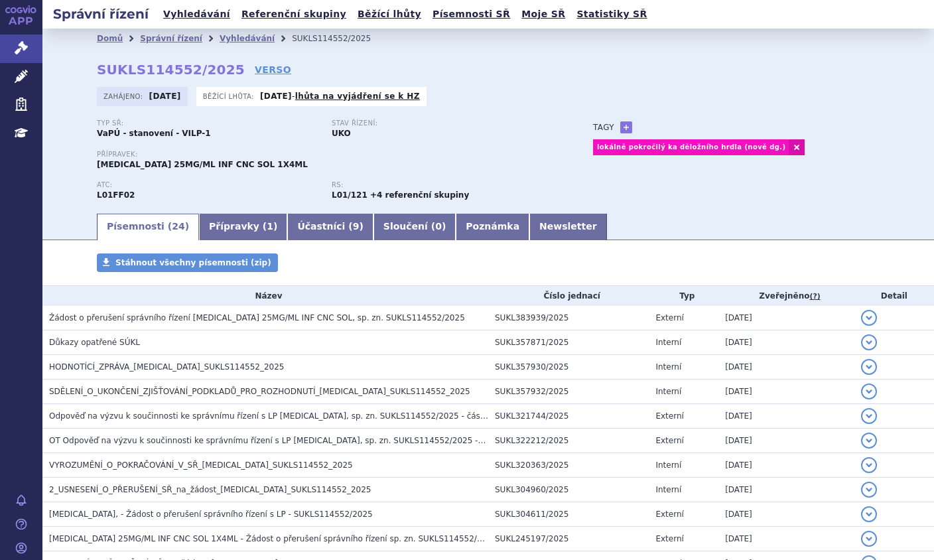 The height and width of the screenshot is (560, 934). Describe the element at coordinates (471, 14) in the screenshot. I see `a: Písemnosti SŘ` at that location.